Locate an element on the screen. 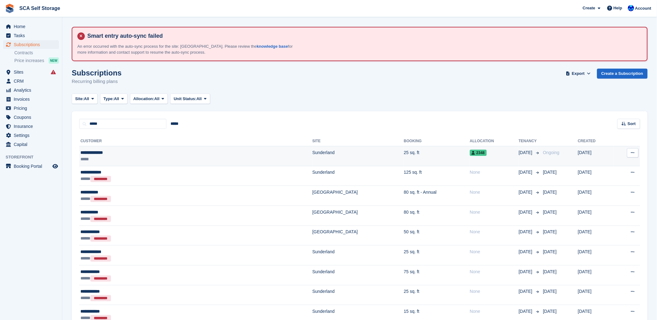 The width and height of the screenshot is (657, 320). th: Customer is located at coordinates (196, 141).